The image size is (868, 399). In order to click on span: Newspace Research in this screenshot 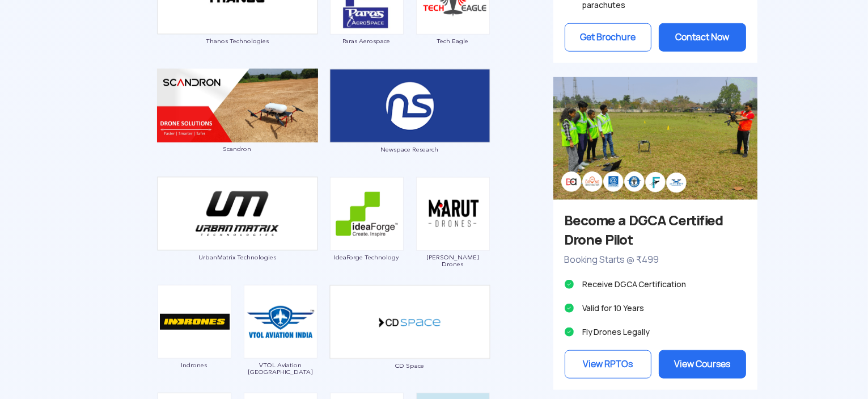, I will do `click(410, 149)`.